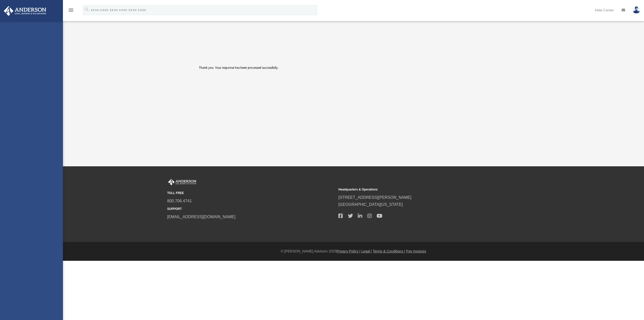 The height and width of the screenshot is (320, 644). What do you see at coordinates (422, 189) in the screenshot?
I see `small: Headquarters & Operations` at bounding box center [422, 189].